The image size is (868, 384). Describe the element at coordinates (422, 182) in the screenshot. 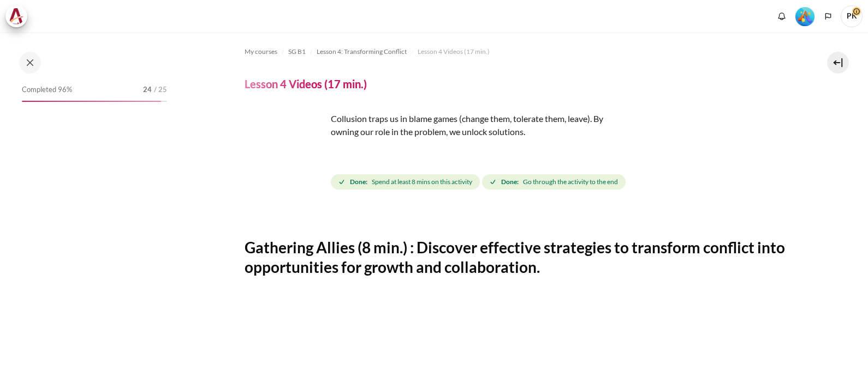

I see `span: Spend at least 8 mins on this activity` at that location.